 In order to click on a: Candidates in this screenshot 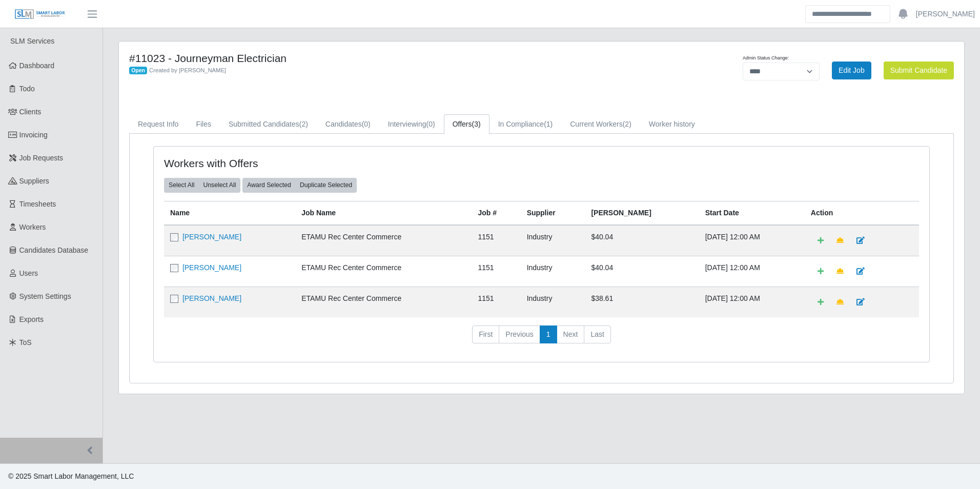, I will do `click(348, 124)`.